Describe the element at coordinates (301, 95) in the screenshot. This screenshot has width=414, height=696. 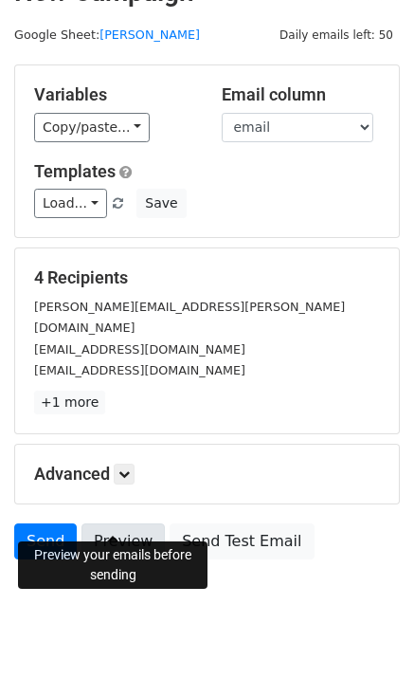
I see `h5: Email column` at that location.